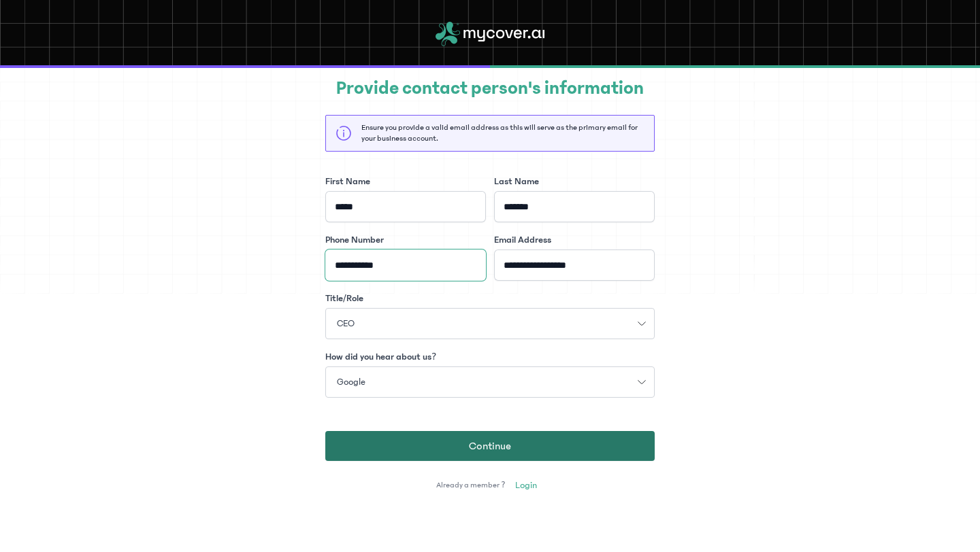 This screenshot has height=552, width=980. Describe the element at coordinates (348, 181) in the screenshot. I see `label: First Name` at that location.